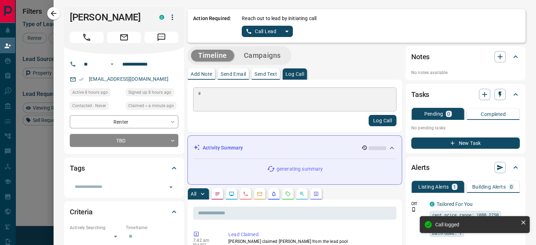  Describe the element at coordinates (454, 187) in the screenshot. I see `p: 1` at that location.